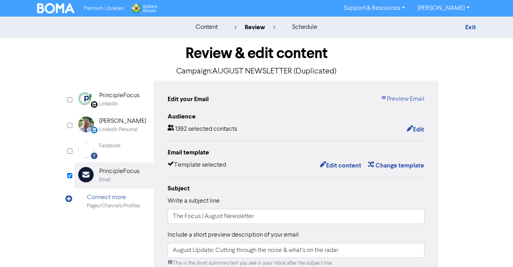  What do you see at coordinates (233, 235) in the screenshot?
I see `label: Include a short preview description of your email` at bounding box center [233, 235].